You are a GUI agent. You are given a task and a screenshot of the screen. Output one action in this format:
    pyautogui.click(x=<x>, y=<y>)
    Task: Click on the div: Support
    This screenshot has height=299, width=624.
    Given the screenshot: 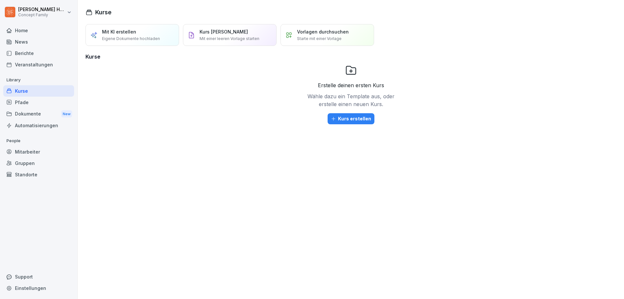 What is the action you would take?
    pyautogui.click(x=39, y=276)
    